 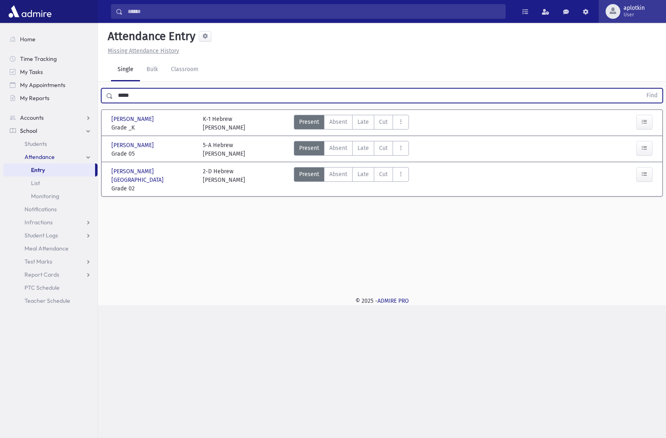 I want to click on a: Home, so click(x=50, y=39).